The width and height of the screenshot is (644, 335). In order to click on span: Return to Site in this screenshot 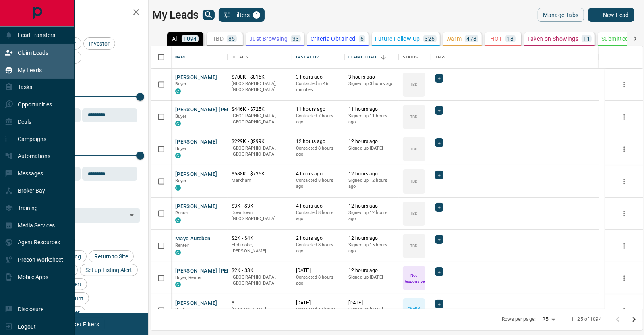, I will do `click(111, 256)`.